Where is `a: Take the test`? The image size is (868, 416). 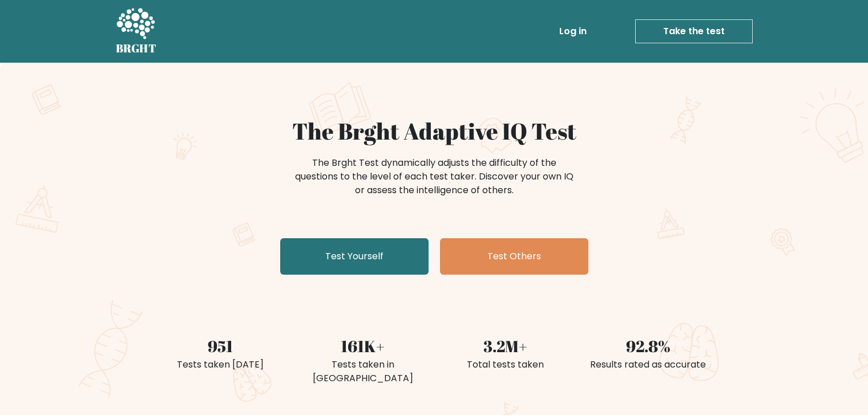 a: Take the test is located at coordinates (694, 32).